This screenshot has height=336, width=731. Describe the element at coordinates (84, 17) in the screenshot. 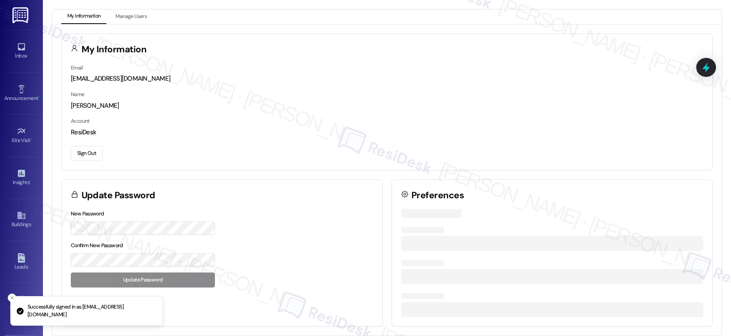

I see `button: My Information` at that location.